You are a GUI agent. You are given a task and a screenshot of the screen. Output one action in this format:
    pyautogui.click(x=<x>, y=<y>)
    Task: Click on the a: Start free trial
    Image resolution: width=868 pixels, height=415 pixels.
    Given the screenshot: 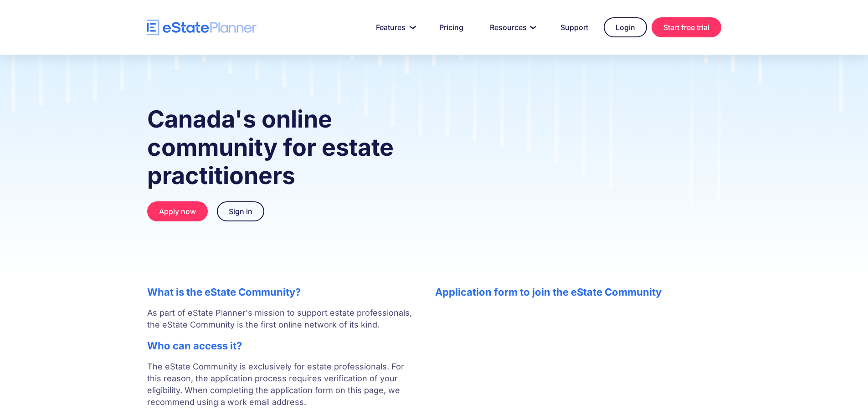 What is the action you would take?
    pyautogui.click(x=687, y=27)
    